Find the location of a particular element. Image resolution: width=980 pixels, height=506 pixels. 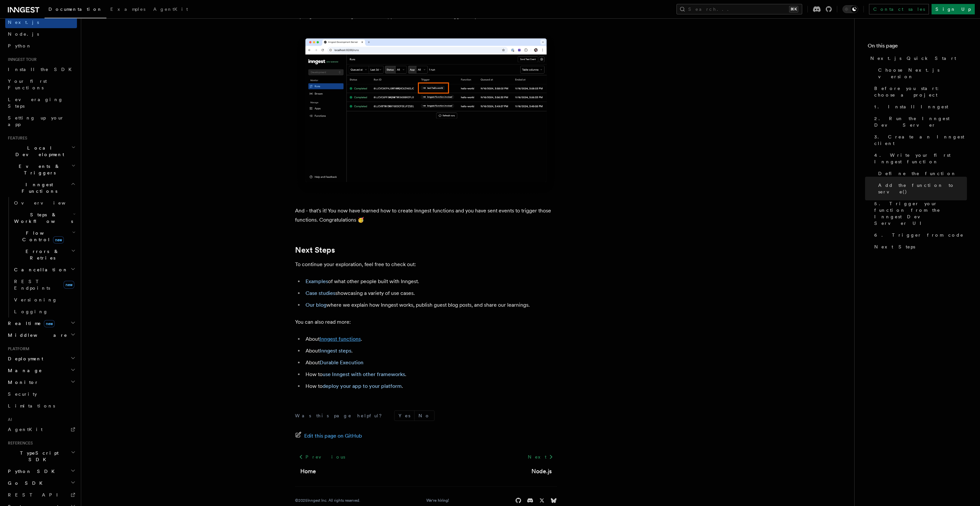

span: Inngest Functions is located at coordinates (38, 188).